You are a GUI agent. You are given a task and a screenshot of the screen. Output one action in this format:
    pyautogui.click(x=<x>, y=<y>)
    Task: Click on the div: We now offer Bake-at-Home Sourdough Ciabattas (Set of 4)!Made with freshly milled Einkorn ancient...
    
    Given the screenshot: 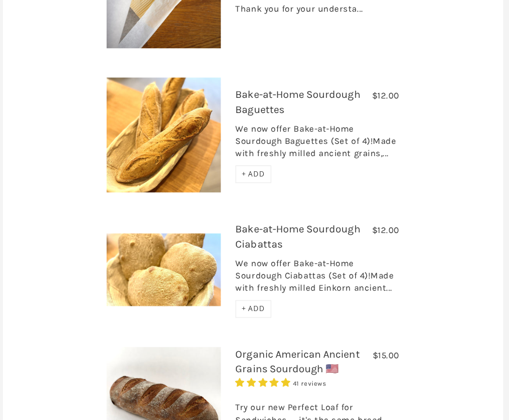 What is the action you would take?
    pyautogui.click(x=318, y=279)
    